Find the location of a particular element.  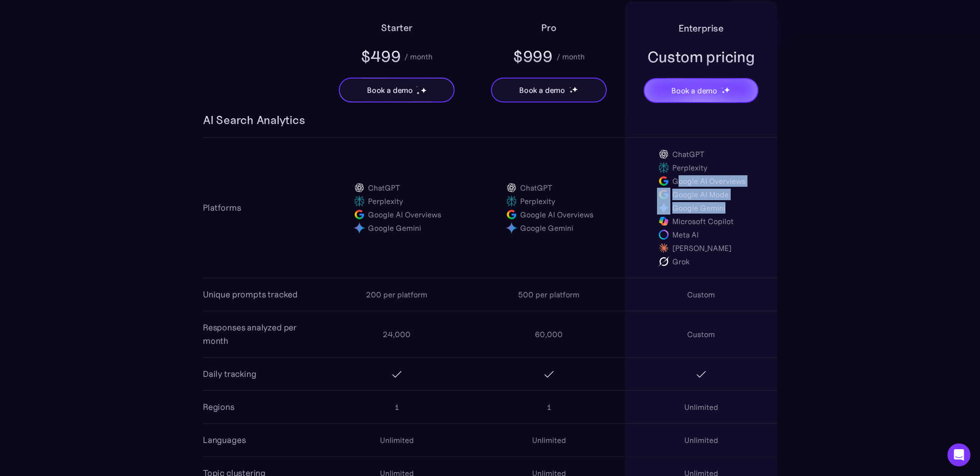

div: Responses analyzed per month is located at coordinates (262, 335).